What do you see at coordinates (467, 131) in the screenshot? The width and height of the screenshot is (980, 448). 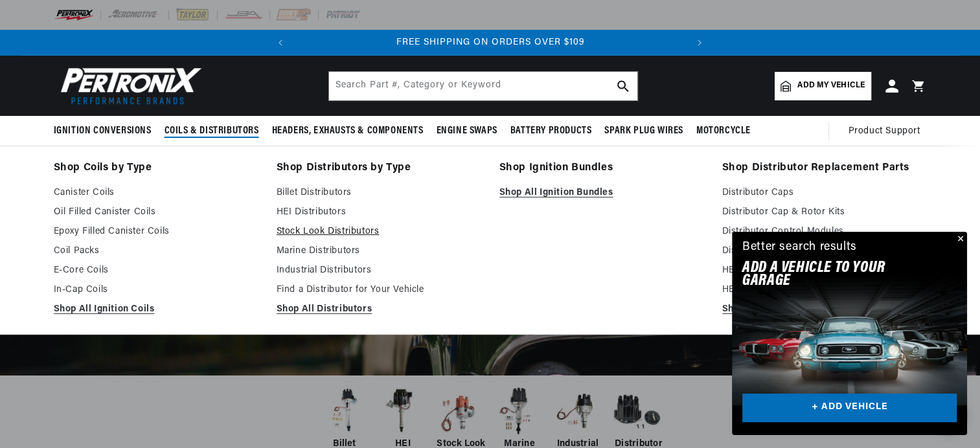 I see `span: Engine Swaps` at bounding box center [467, 131].